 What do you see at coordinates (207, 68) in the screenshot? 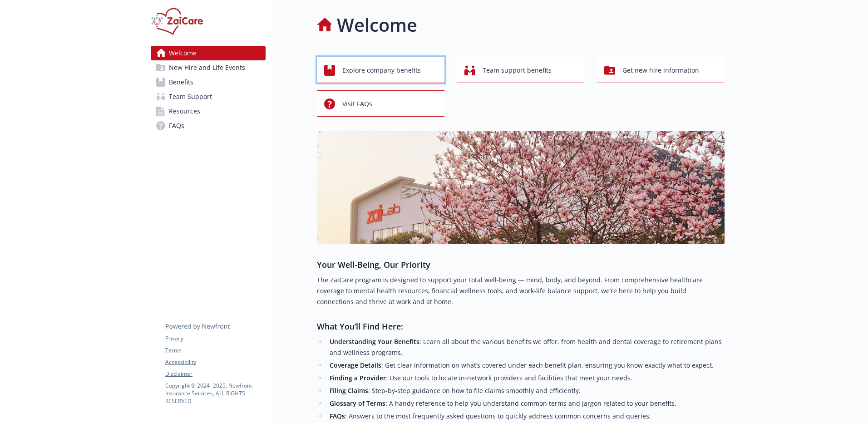
I see `span: New Hire and Life Events` at bounding box center [207, 68].